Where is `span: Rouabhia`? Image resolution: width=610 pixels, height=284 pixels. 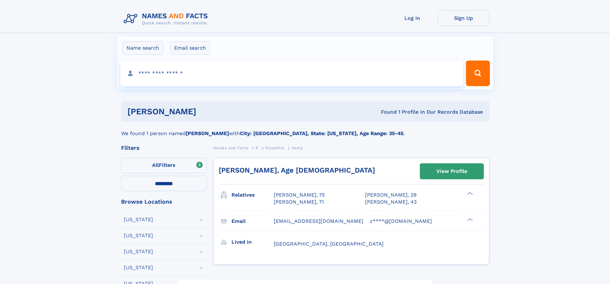 span: Rouabhia is located at coordinates (275, 148).